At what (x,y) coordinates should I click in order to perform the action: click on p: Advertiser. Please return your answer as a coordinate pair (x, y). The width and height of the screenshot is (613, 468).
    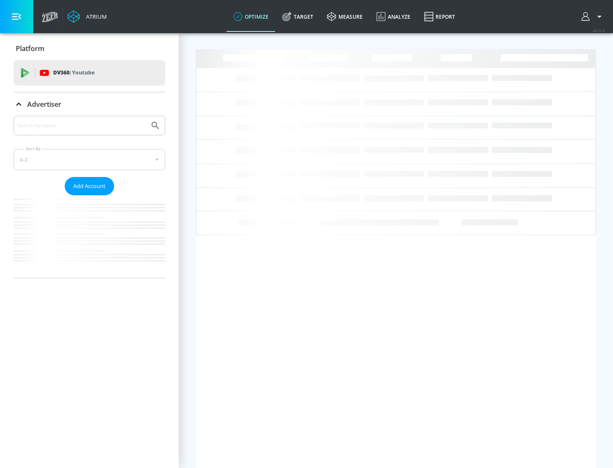
    Looking at the image, I should click on (44, 104).